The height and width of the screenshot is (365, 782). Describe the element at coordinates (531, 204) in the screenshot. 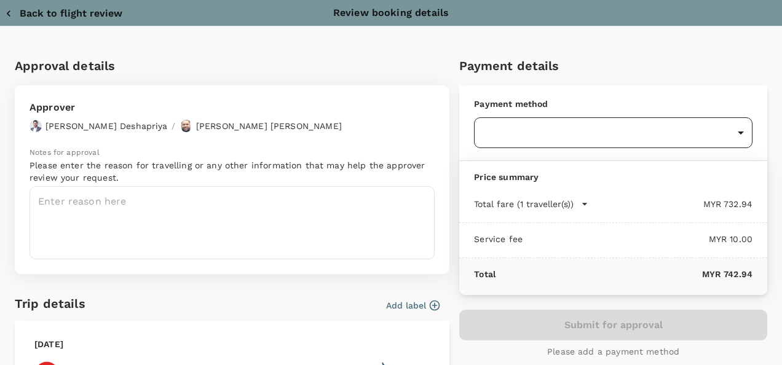

I see `button: Total fare (1 traveller(s))` at that location.